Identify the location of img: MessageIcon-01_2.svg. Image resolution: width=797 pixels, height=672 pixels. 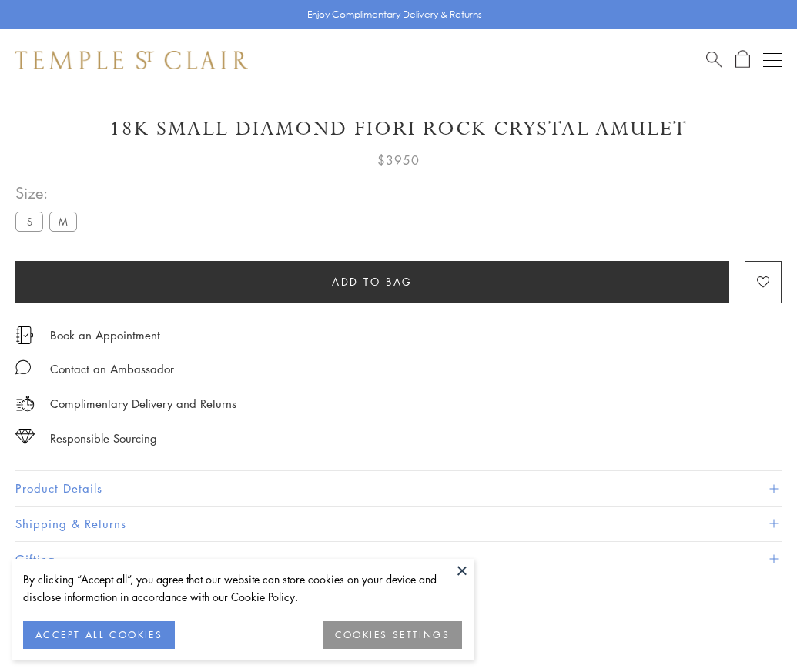
(23, 367).